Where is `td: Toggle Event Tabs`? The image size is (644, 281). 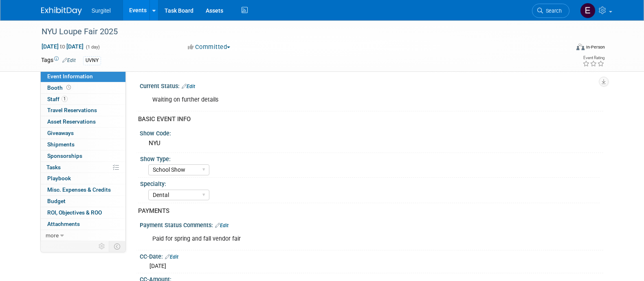
td: Toggle Event Tabs is located at coordinates (117, 246).